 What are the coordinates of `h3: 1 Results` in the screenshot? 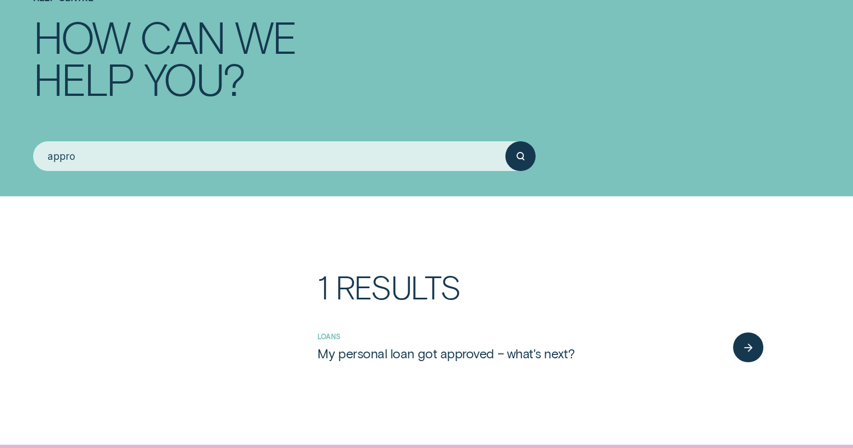 It's located at (540, 298).